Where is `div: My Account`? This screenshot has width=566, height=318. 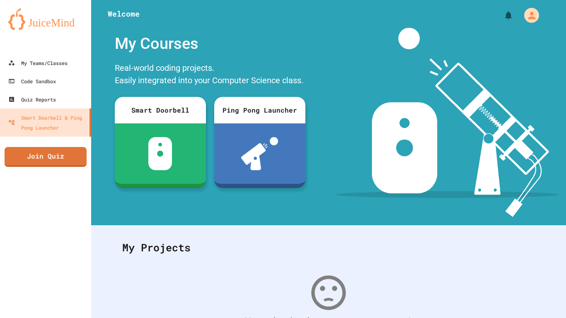
div: My Account is located at coordinates (528, 15).